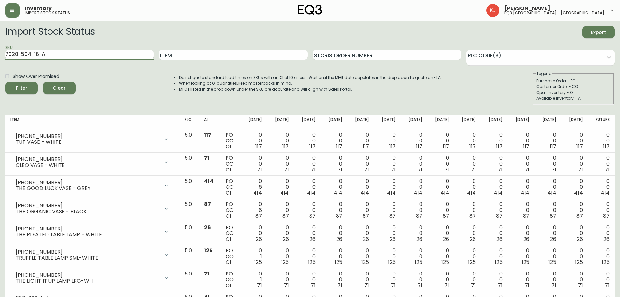 Image resolution: width=620 pixels, height=297 pixels. I want to click on li: Do not quote standard lead times on SKUs with an OI of 10 or less. Wait until the MFG date popula..., so click(311, 77).